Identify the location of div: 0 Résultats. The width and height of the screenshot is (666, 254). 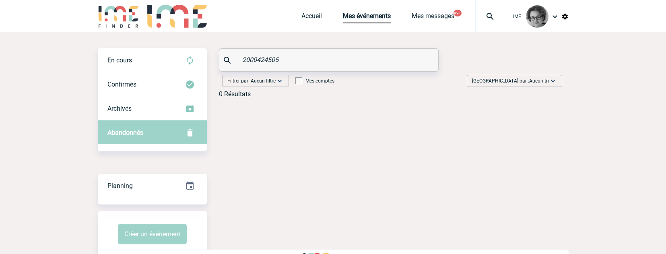
(235, 94).